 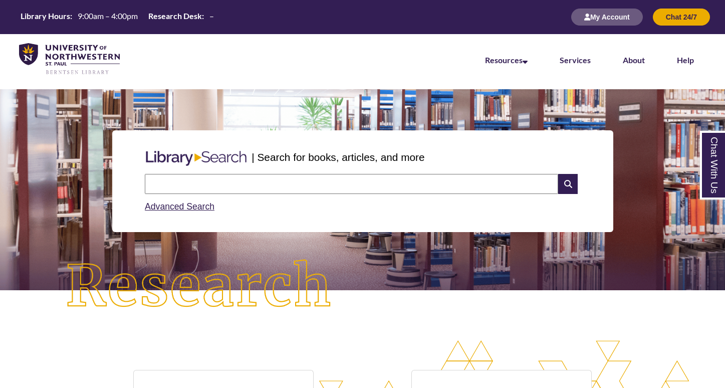 I want to click on th: Research Desk:, so click(x=175, y=16).